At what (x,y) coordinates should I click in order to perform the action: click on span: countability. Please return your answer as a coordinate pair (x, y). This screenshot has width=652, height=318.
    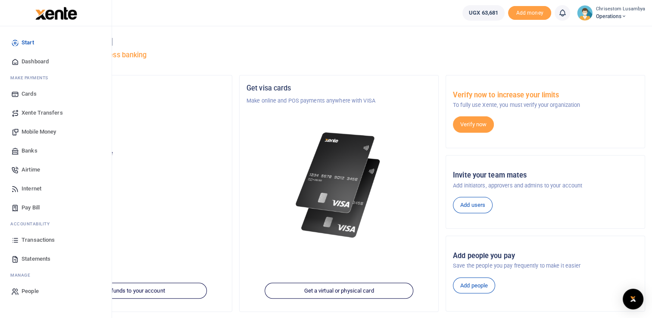
    Looking at the image, I should click on (33, 224).